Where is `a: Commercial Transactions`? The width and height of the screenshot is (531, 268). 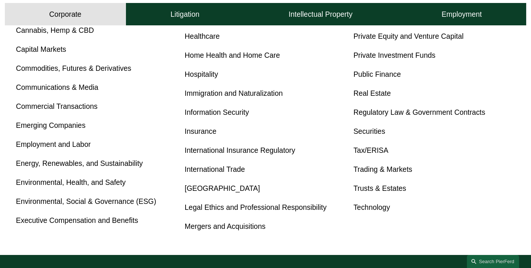 a: Commercial Transactions is located at coordinates (57, 106).